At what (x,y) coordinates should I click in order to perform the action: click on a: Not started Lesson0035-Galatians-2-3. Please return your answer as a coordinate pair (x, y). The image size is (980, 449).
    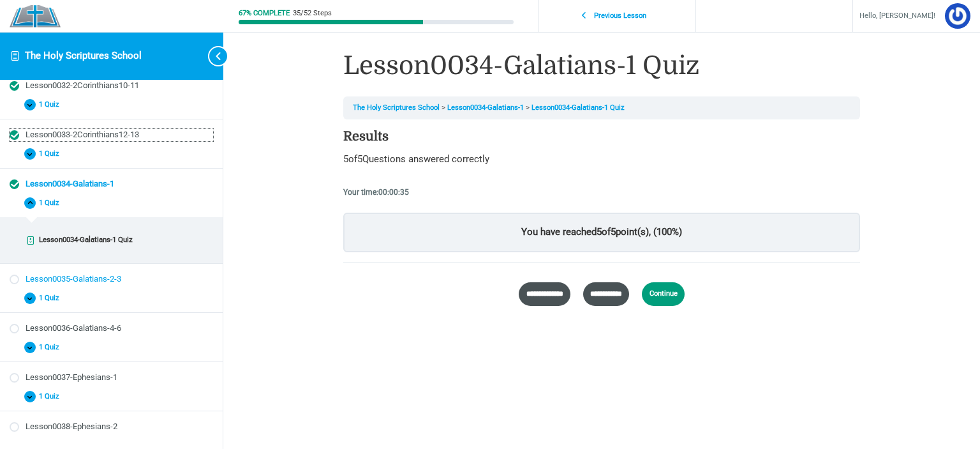
    Looking at the image, I should click on (111, 279).